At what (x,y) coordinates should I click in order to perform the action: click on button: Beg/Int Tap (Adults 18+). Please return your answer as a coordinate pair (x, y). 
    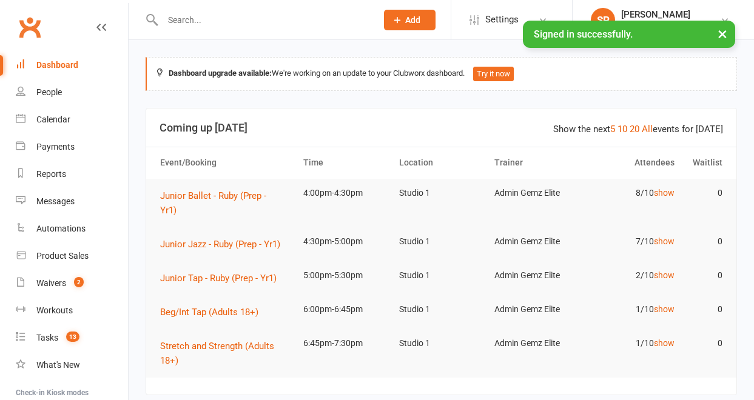
    Looking at the image, I should click on (214, 312).